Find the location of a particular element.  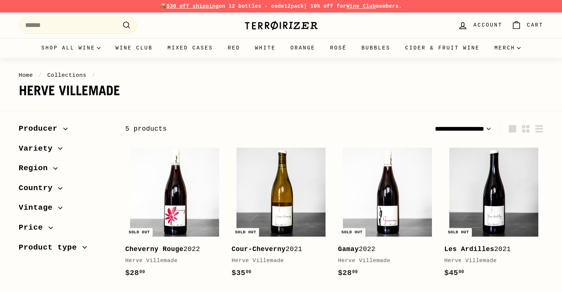

a: Collections is located at coordinates (67, 75).